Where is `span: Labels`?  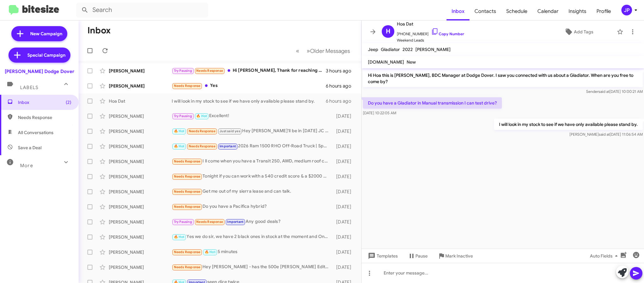
span: Labels is located at coordinates (29, 88).